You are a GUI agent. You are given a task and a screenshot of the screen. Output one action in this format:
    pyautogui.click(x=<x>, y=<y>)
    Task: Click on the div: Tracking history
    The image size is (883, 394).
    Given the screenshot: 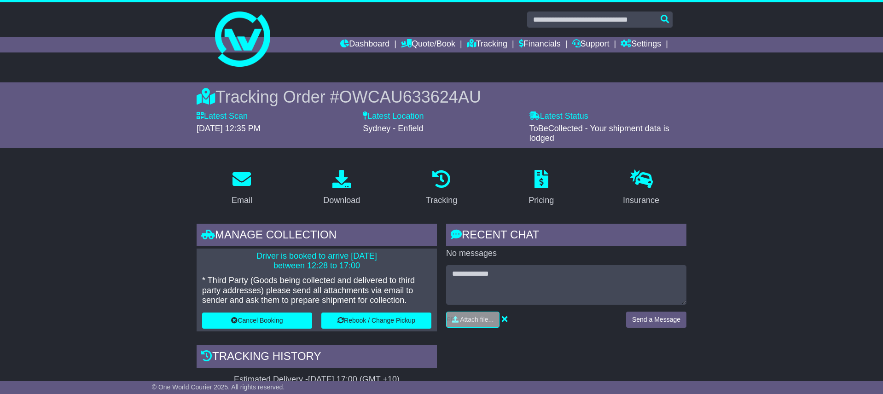 What is the action you would take?
    pyautogui.click(x=317, y=358)
    